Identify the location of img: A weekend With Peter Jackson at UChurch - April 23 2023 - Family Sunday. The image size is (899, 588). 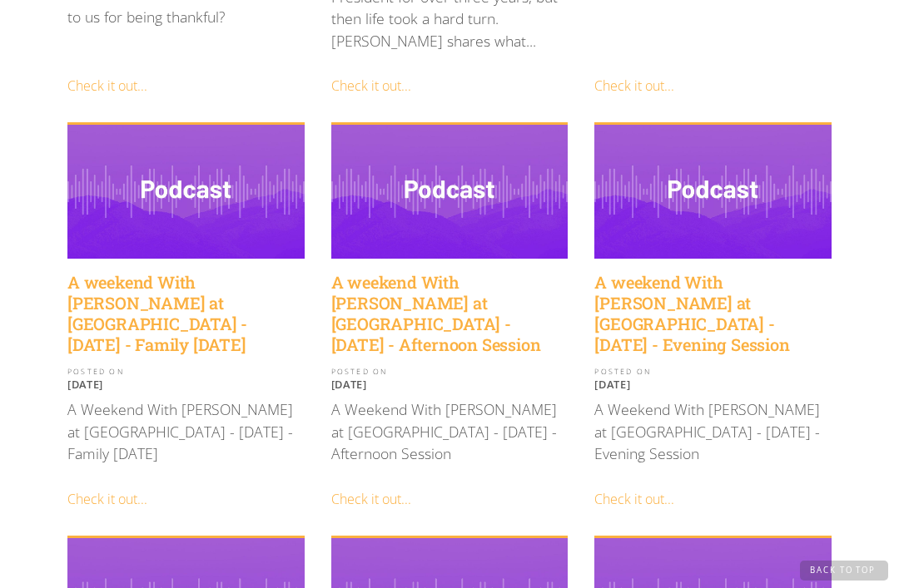
(186, 191).